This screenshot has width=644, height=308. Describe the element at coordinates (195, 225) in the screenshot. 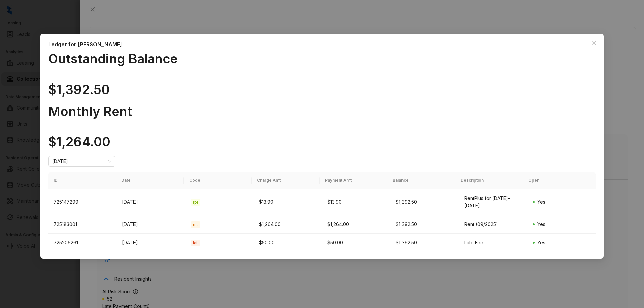

I see `span: rnt` at that location.